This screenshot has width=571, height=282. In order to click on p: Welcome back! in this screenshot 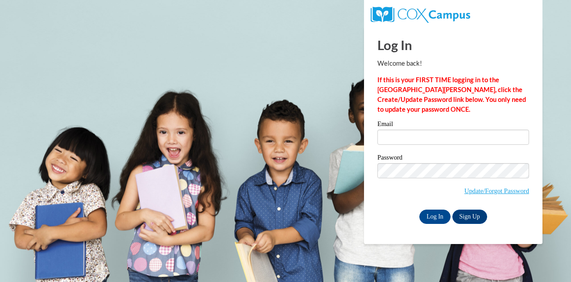, I will do `click(453, 63)`.